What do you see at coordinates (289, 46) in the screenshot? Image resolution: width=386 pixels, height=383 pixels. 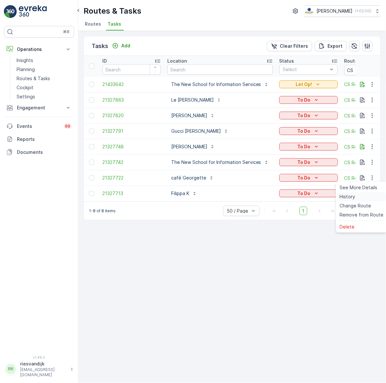 I see `button: Clear Filters` at bounding box center [289, 46].